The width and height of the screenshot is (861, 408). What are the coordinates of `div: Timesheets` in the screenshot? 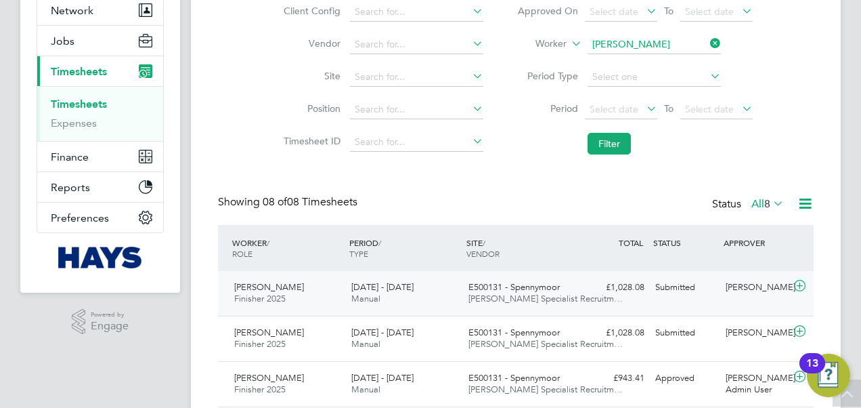 It's located at (100, 113).